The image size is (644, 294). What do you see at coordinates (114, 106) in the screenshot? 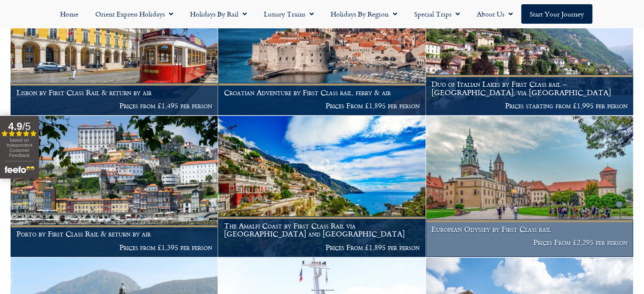
I see `p: Prices from £1,495 per person` at bounding box center [114, 106].